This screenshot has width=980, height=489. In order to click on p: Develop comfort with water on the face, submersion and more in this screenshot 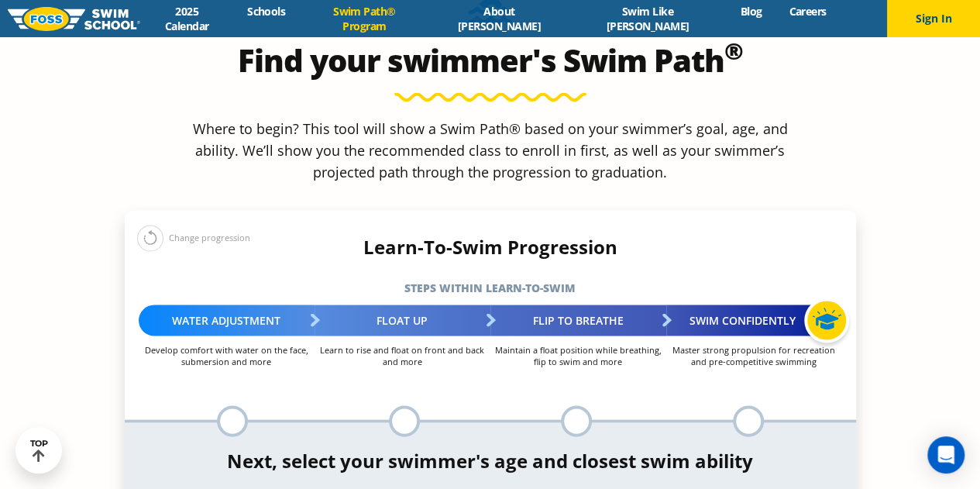, I will do `click(227, 355)`.